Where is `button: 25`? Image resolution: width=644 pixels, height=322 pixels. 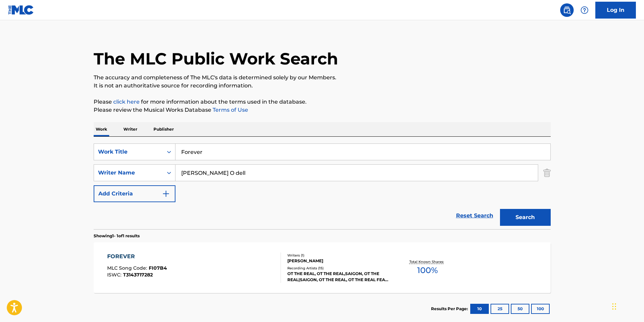 button: 25 is located at coordinates (500, 309).